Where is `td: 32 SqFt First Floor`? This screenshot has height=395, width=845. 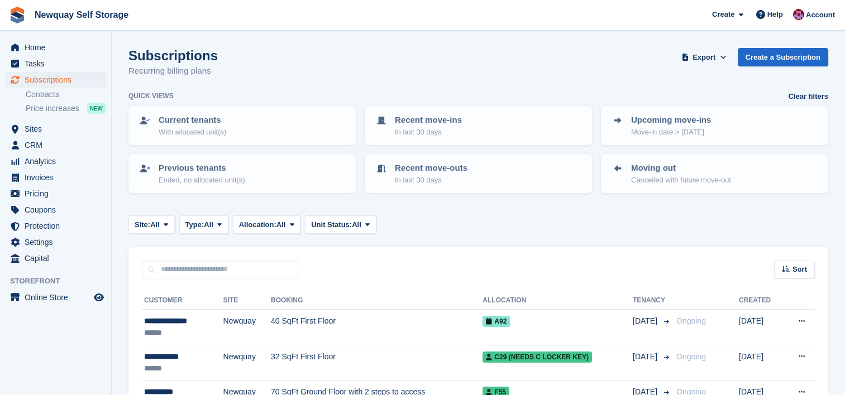 td: 32 SqFt First Floor is located at coordinates (376, 363).